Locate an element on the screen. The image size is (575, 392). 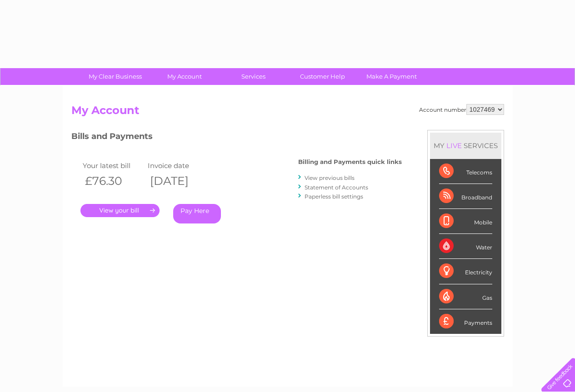
h2: My Account is located at coordinates (288, 113).